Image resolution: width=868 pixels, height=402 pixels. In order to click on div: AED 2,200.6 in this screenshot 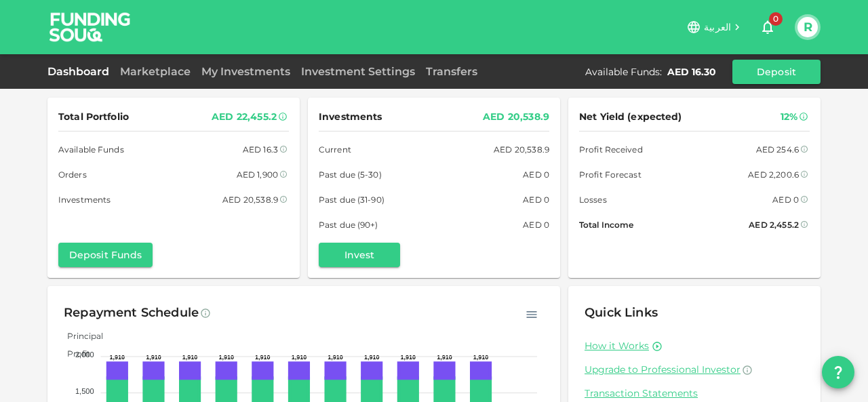, I will do `click(773, 174)`.